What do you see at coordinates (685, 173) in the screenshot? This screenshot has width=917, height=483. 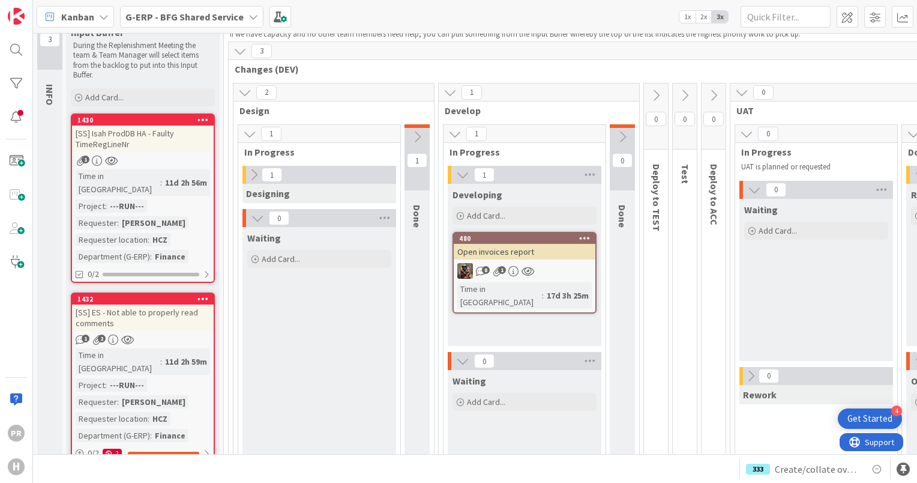 I see `span: Test` at bounding box center [685, 173].